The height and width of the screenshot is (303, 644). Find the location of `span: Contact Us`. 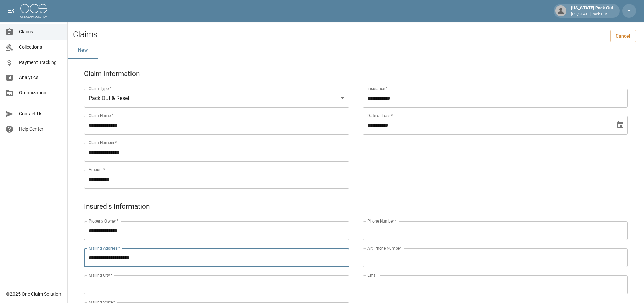

span: Contact Us is located at coordinates (40, 114).